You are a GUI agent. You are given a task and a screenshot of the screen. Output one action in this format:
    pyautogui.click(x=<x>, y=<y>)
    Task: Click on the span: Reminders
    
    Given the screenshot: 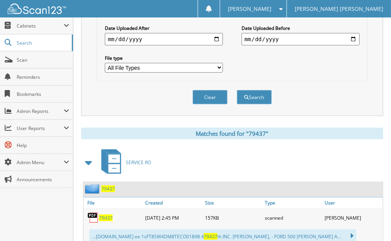 What is the action you would take?
    pyautogui.click(x=43, y=77)
    